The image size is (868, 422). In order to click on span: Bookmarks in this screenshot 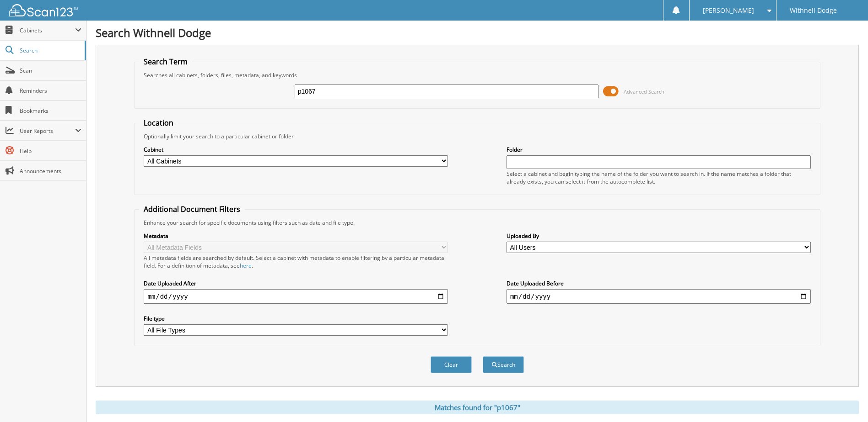, I will do `click(50, 110)`.